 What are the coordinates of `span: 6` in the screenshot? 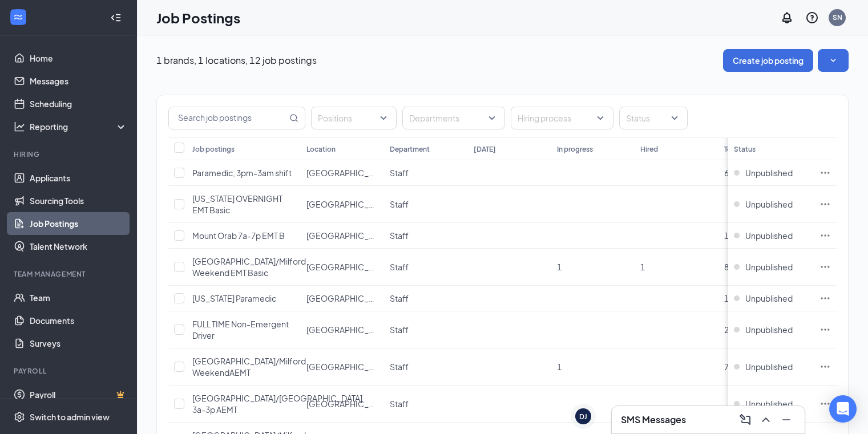 It's located at (726, 172).